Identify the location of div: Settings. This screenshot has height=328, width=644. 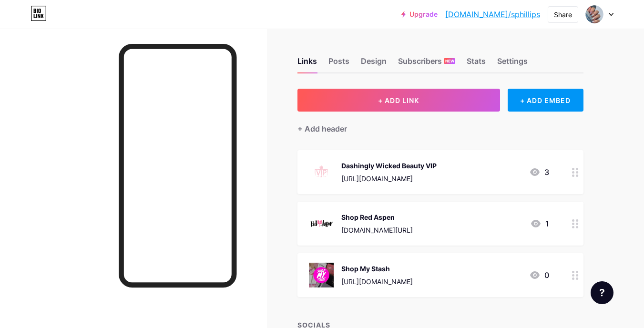
(513, 64).